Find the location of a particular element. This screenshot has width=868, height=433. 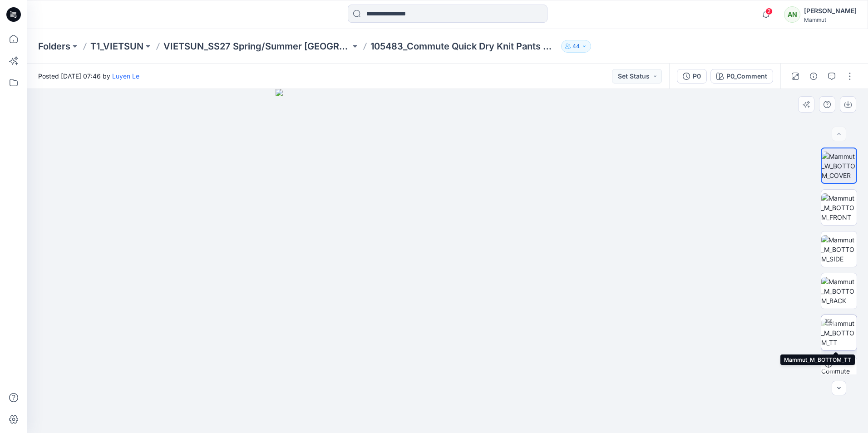

button: P0 is located at coordinates (692, 77).